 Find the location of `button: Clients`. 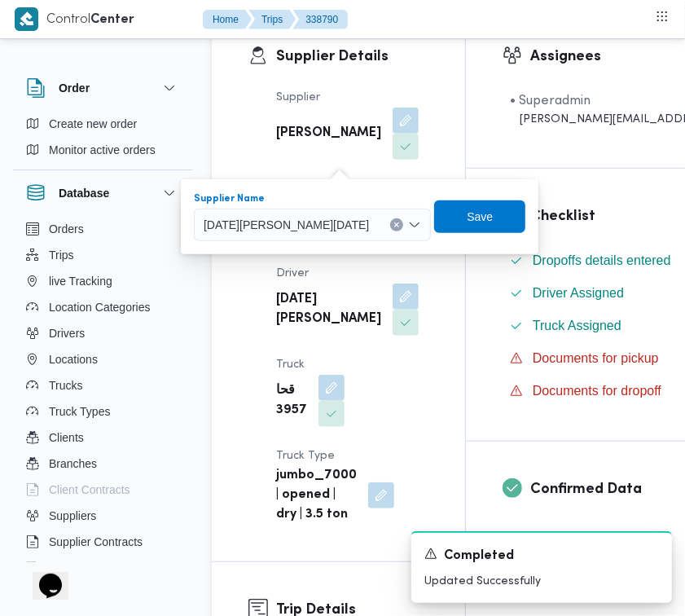

button: Clients is located at coordinates (102, 437).